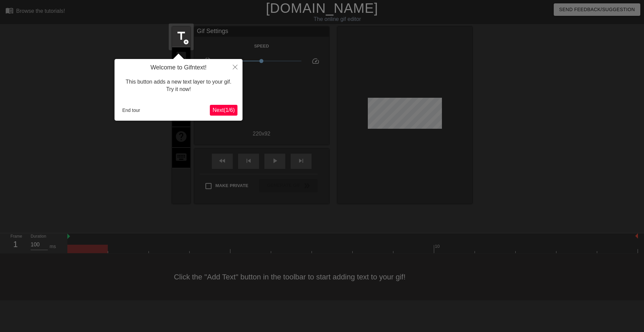  What do you see at coordinates (224, 110) in the screenshot?
I see `button: Next` at bounding box center [224, 110].